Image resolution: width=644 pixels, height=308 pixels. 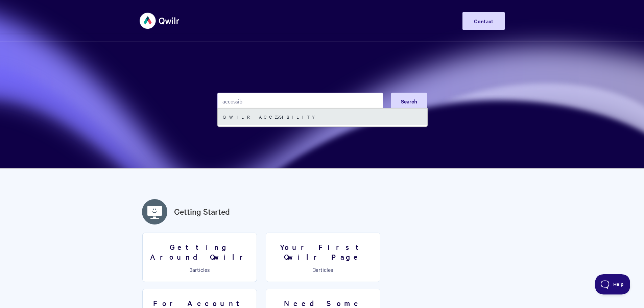 What do you see at coordinates (484, 21) in the screenshot?
I see `a: Contact` at bounding box center [484, 21].